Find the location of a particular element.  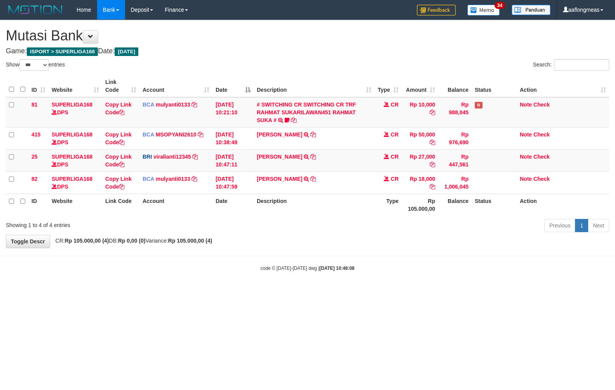

td: Rp 988,045 is located at coordinates (455, 112).